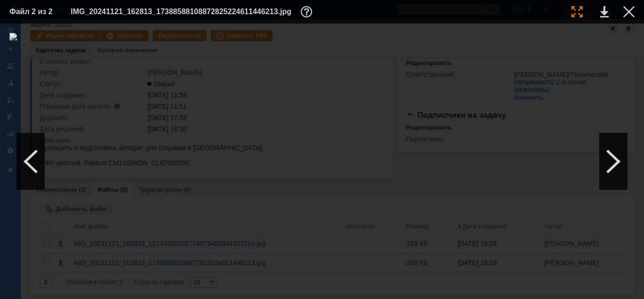  What do you see at coordinates (322, 161) in the screenshot?
I see `img: download` at bounding box center [322, 161].